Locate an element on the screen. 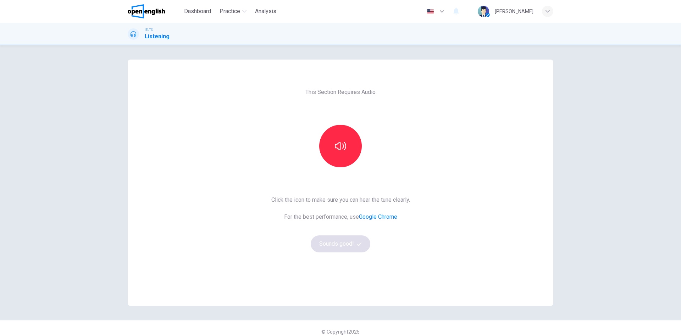 The width and height of the screenshot is (681, 335). button: Dashboard is located at coordinates (198, 11).